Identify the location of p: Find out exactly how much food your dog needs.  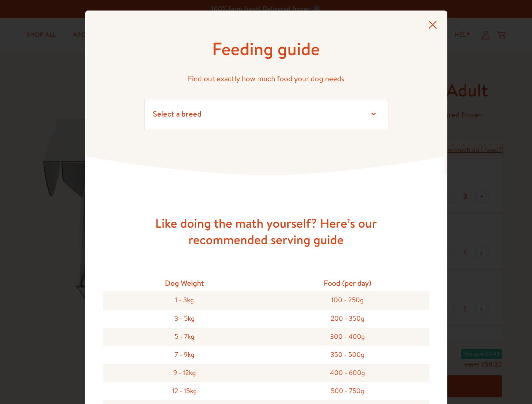
(266, 79).